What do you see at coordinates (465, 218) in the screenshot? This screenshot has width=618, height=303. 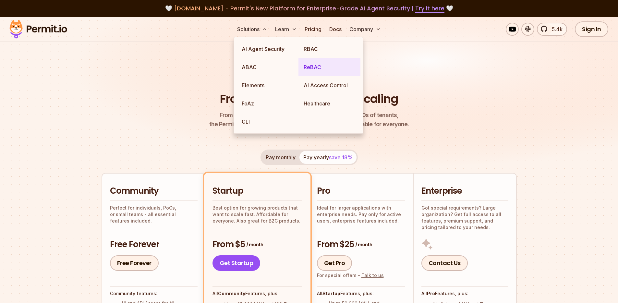 I see `p: Got special requirements? Large organization? Get full access to all features, premium support, a...` at bounding box center [465, 218].